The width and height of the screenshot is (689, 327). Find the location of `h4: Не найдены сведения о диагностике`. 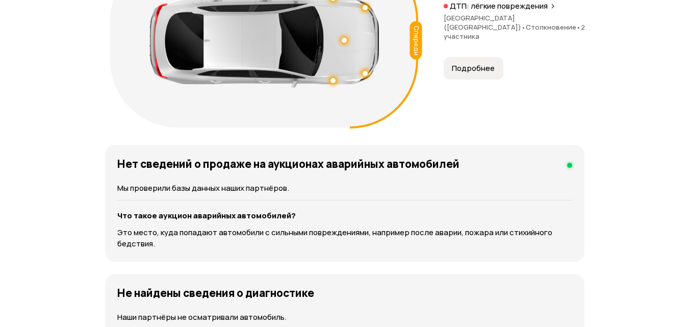

h4: Не найдены сведения о диагностике is located at coordinates (216, 293).